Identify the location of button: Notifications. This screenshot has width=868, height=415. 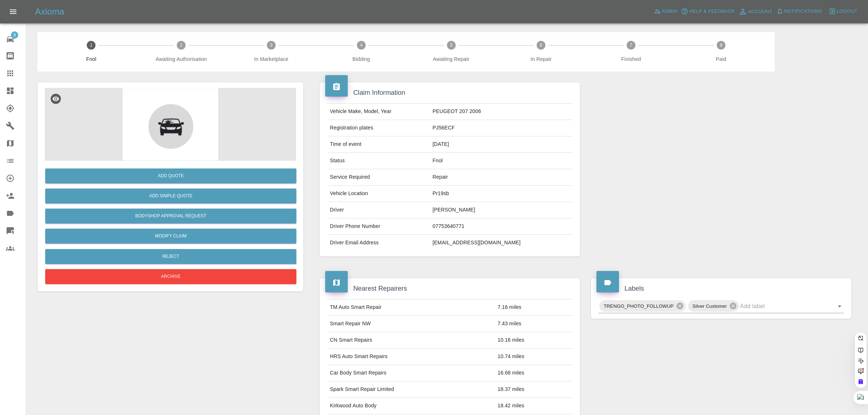
(799, 12).